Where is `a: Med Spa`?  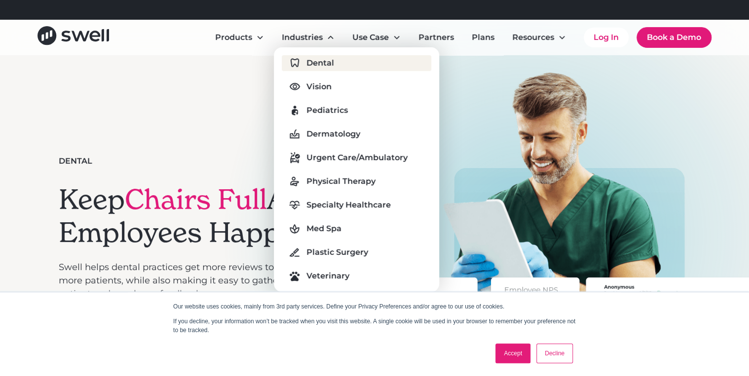
a: Med Spa is located at coordinates (356, 229).